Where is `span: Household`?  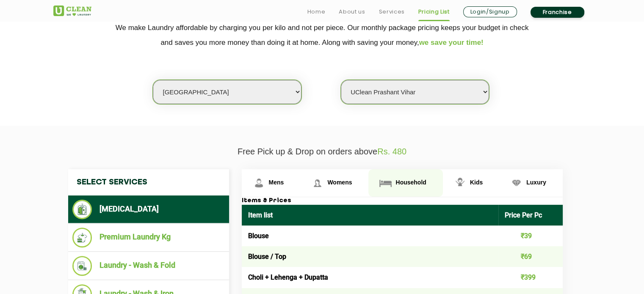
span: Household is located at coordinates (411, 183).